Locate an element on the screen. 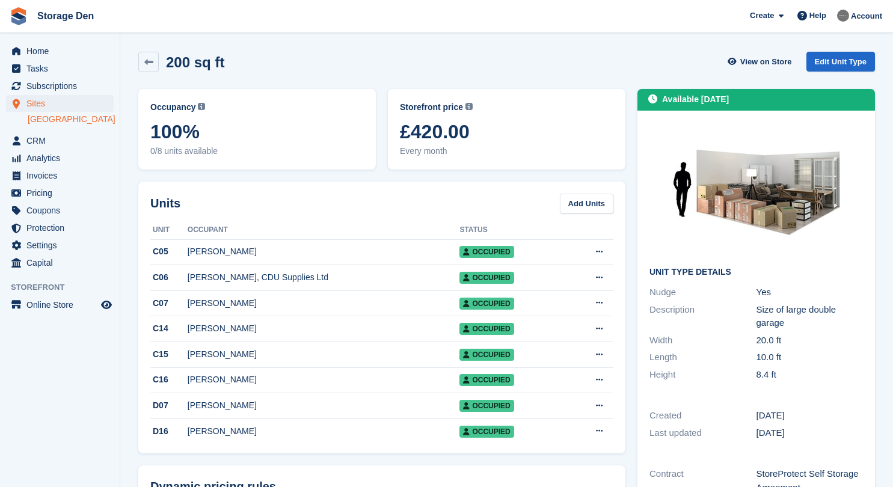  a: Storage Den is located at coordinates (66, 16).